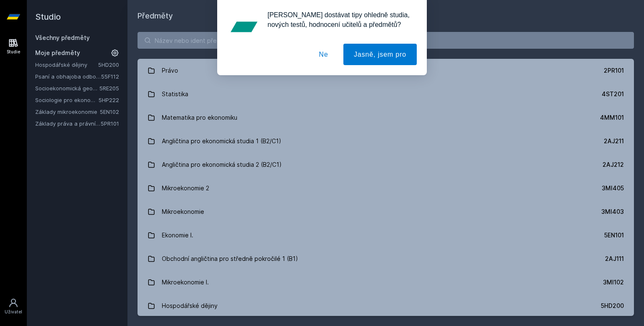  I want to click on font: 5RE205, so click(109, 88).